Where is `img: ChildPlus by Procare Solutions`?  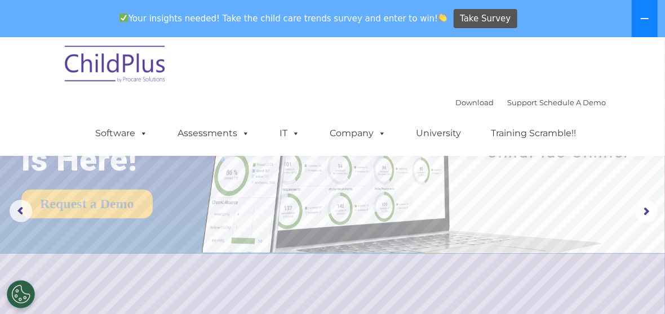
img: ChildPlus by Procare Solutions is located at coordinates (115, 66).